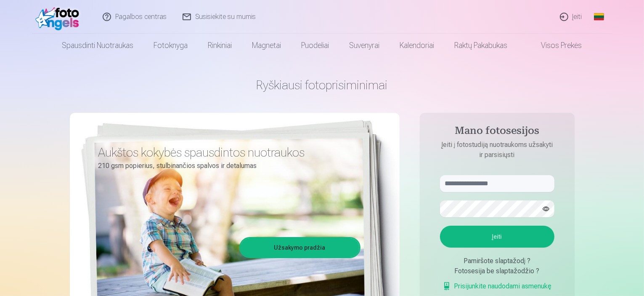 The image size is (644, 296). I want to click on p: 210 gsm popierius, stulbinančios spalvos ir detalumas, so click(226, 166).